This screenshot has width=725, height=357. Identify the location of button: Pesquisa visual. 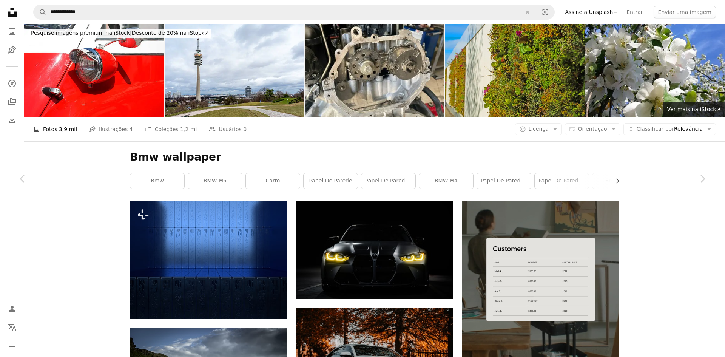
(545, 12).